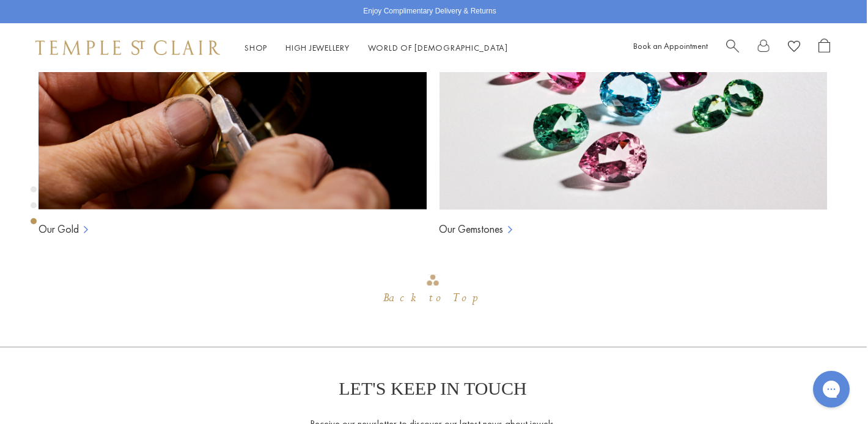 The width and height of the screenshot is (868, 424). What do you see at coordinates (432, 389) in the screenshot?
I see `p: LET'S KEEP IN TOUCH` at bounding box center [432, 389].